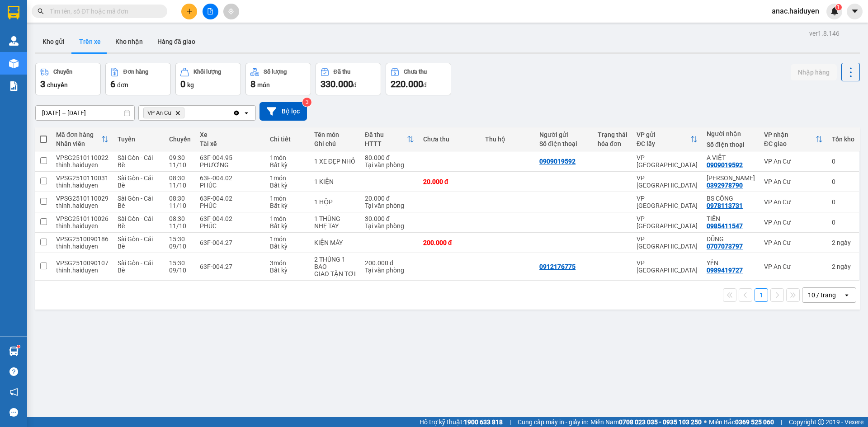 The height and width of the screenshot is (427, 868). What do you see at coordinates (82, 239) in the screenshot?
I see `div: VPSG2510090186` at bounding box center [82, 239].